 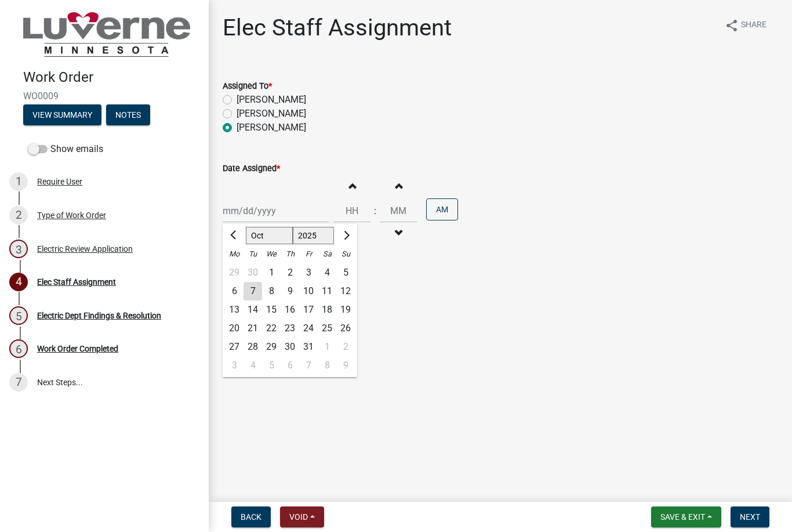 I want to click on div: Electric Dept Findings & Resolution, so click(x=100, y=315).